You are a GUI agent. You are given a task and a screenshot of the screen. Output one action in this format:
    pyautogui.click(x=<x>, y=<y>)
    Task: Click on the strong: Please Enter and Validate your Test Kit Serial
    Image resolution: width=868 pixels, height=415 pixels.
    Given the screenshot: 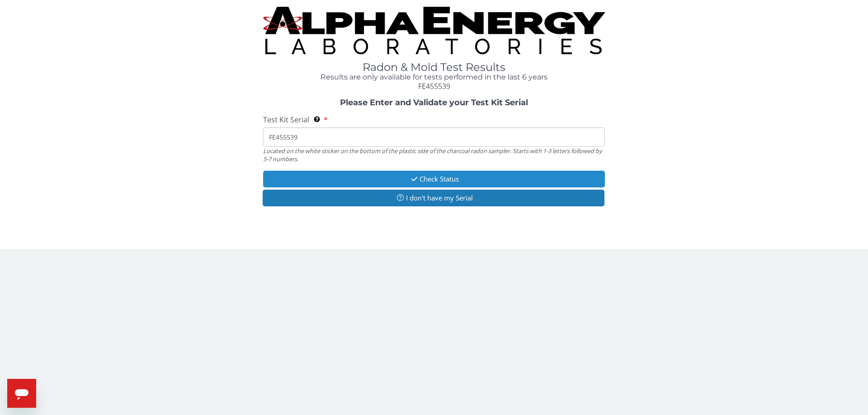 What is the action you would take?
    pyautogui.click(x=434, y=102)
    